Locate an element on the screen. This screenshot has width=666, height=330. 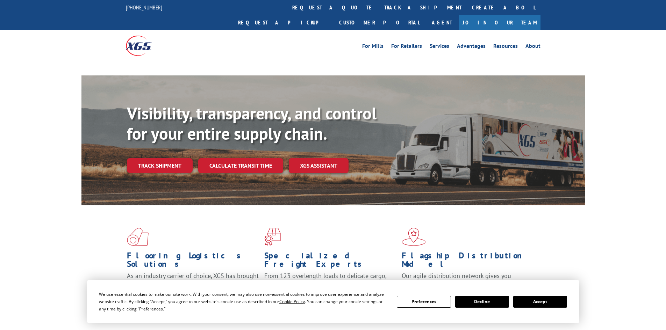
a: Advantages is located at coordinates (471, 47).